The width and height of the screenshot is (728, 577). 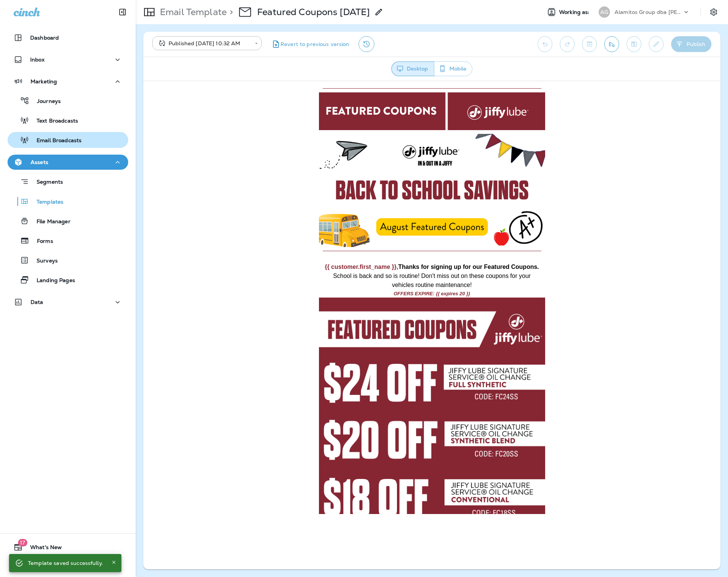 I want to click on p: Forms, so click(x=41, y=241).